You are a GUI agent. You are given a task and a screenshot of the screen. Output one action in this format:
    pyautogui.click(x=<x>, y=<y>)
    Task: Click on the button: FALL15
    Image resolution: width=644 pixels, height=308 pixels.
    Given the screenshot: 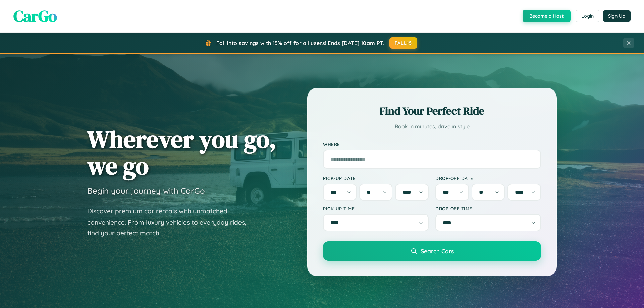 What is the action you would take?
    pyautogui.click(x=403, y=43)
    